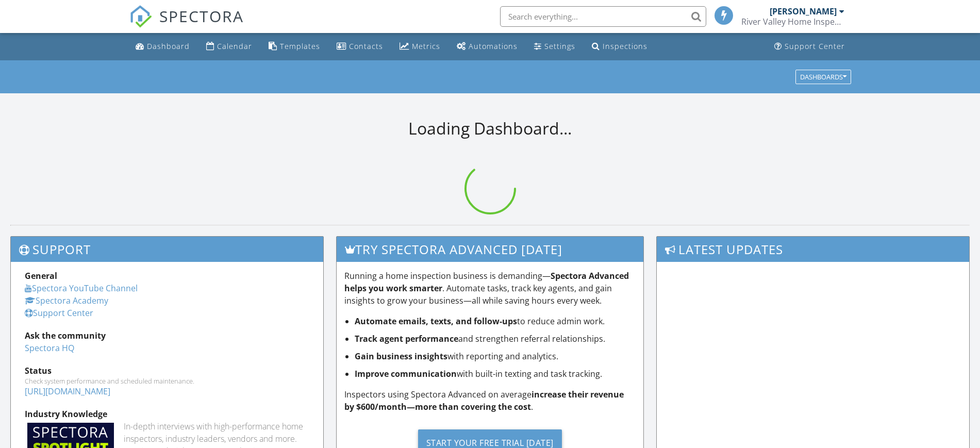 Image resolution: width=980 pixels, height=448 pixels. Describe the element at coordinates (401, 356) in the screenshot. I see `strong: Gain business insights` at that location.